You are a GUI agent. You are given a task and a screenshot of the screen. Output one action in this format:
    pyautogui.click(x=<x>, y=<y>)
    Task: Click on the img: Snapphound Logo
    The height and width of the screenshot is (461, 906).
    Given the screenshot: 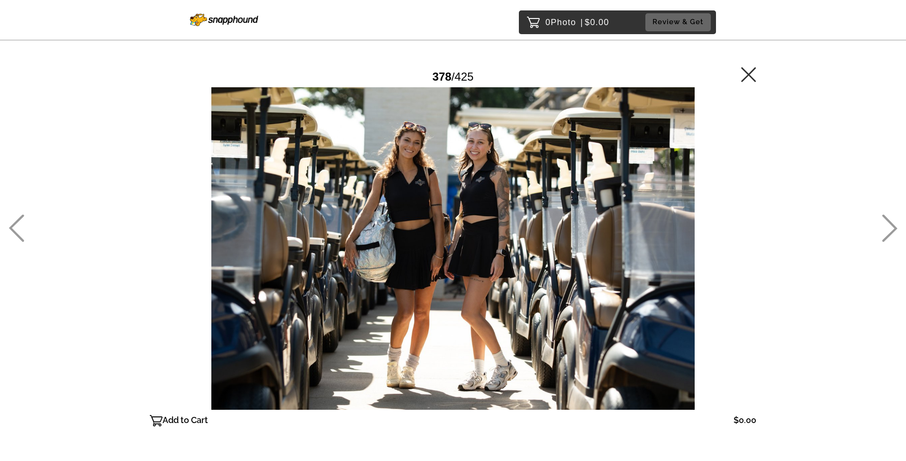 What is the action you would take?
    pyautogui.click(x=224, y=20)
    